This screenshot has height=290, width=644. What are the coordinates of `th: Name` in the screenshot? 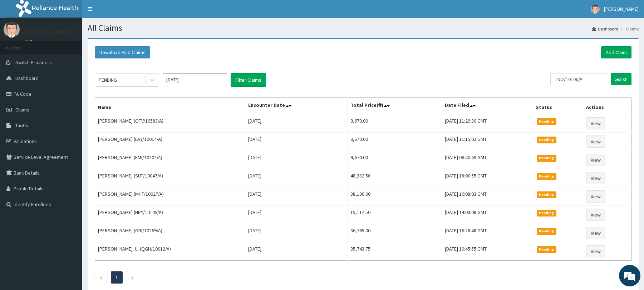 It's located at (170, 106).